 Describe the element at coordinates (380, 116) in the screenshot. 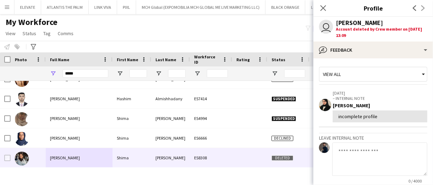

I see `div: incomplete profile` at that location.